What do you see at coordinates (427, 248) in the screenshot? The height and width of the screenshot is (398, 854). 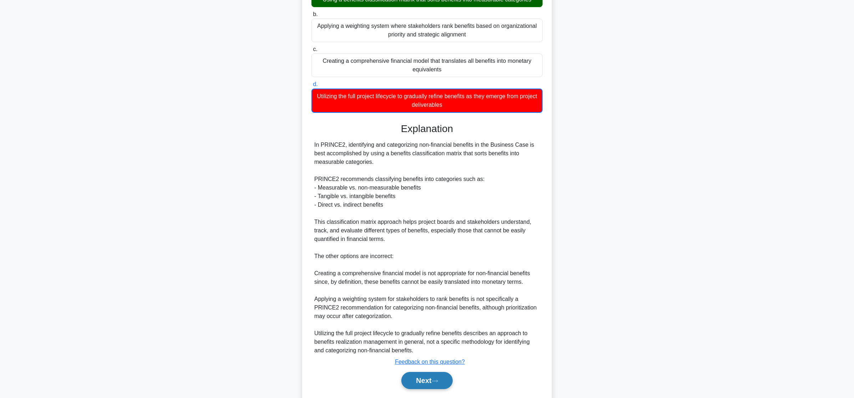 I see `div: In PRINCE2, identifying and categorizing non-financial benefits in the Business Case is best acco...` at bounding box center [427, 248].